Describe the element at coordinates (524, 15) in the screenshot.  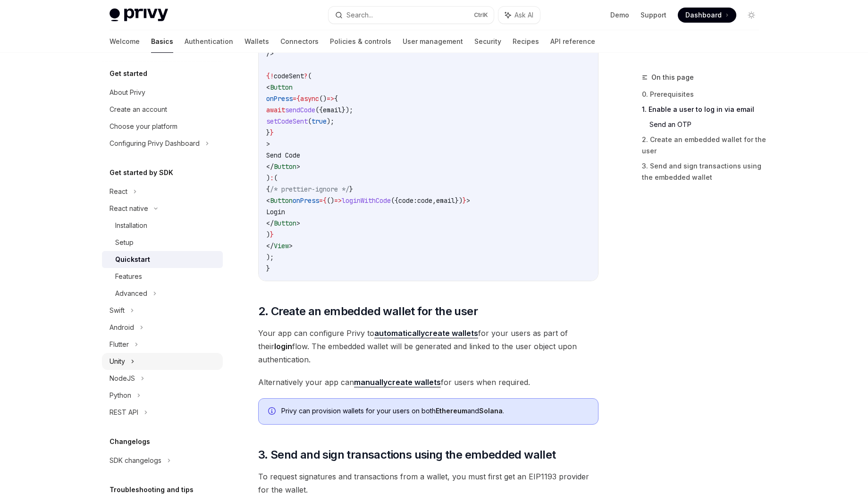
I see `span: Ask AI` at that location.